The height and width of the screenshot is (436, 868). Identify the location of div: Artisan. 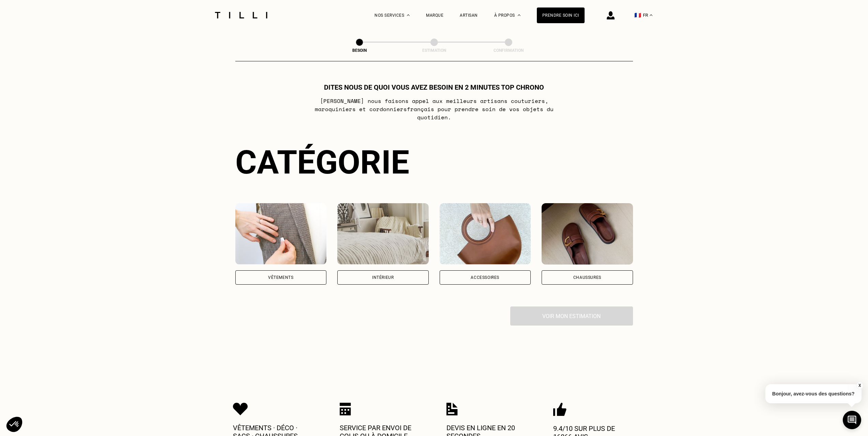
(469, 15).